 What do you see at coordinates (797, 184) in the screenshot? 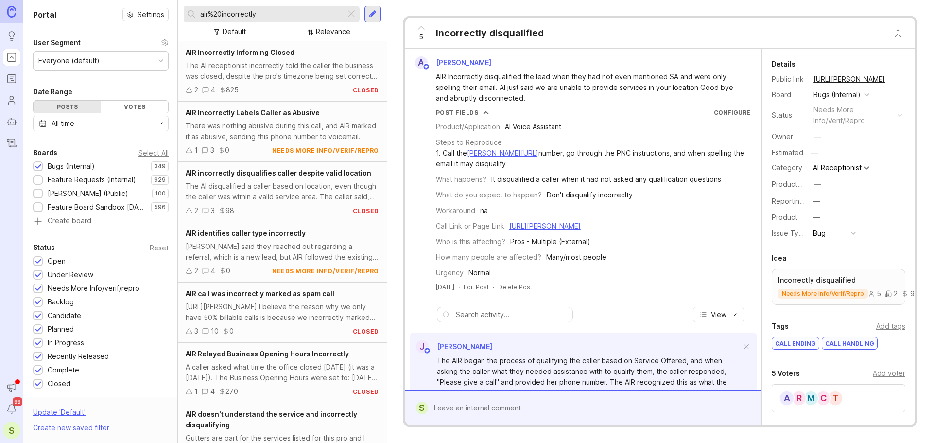
I see `label: ProductboardID` at bounding box center [797, 184].